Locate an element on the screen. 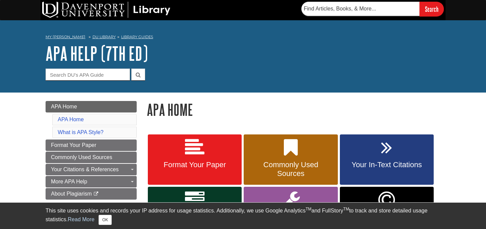 This screenshot has width=486, height=229. a: More APA Help is located at coordinates (91, 182).